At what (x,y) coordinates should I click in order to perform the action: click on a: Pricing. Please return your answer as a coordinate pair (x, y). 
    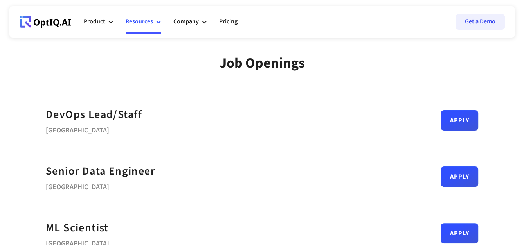
    Looking at the image, I should click on (228, 22).